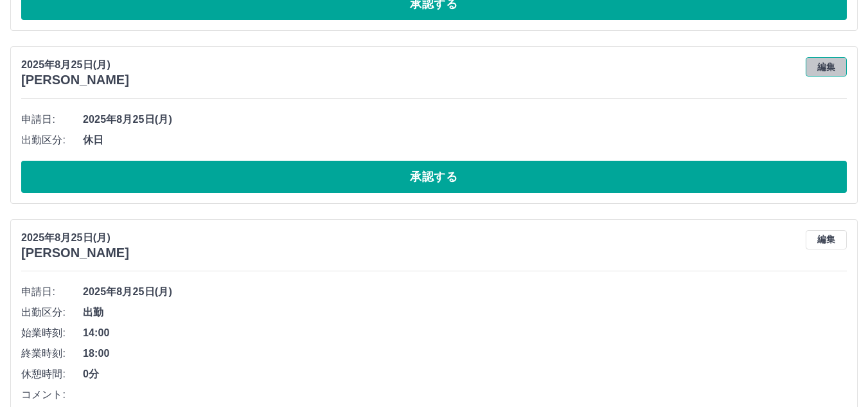  I want to click on span: 0分, so click(464, 374).